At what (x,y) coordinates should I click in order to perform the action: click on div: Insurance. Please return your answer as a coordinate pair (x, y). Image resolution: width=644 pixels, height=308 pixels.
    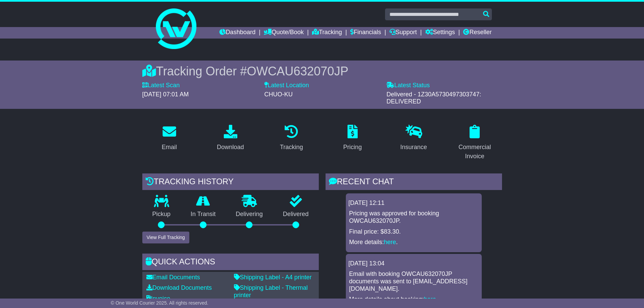
    Looking at the image, I should click on (413, 147).